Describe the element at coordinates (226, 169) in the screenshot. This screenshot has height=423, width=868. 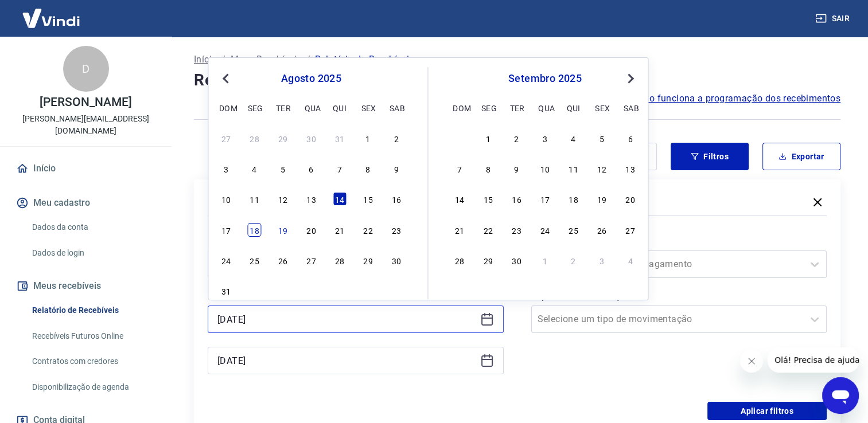
I see `div: Choose domingo, 3 de agosto de 2025` at that location.